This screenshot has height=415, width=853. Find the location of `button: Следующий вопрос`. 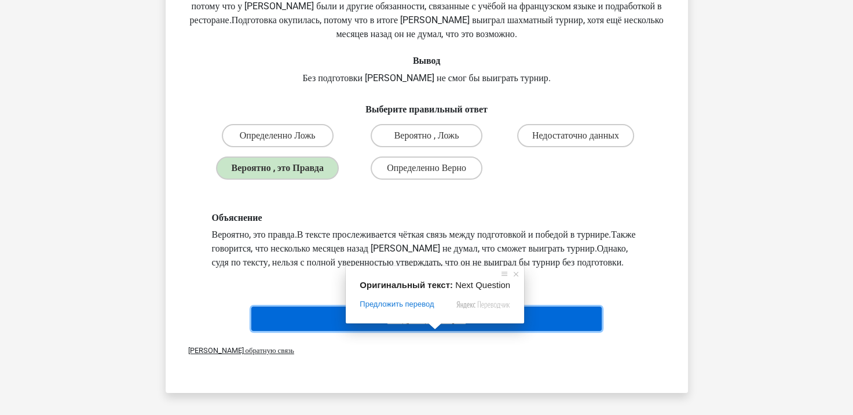

button: Следующий вопрос is located at coordinates (426, 318).